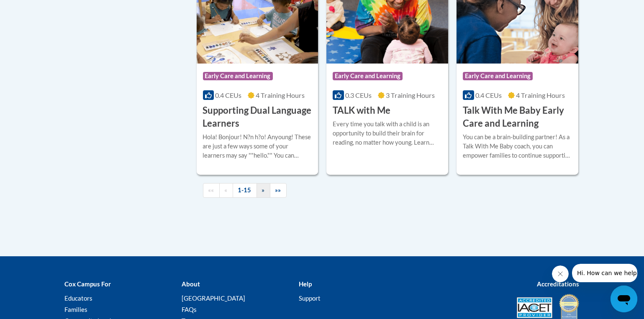 Image resolution: width=644 pixels, height=319 pixels. I want to click on span: Hi. How can we help?, so click(36, 9).